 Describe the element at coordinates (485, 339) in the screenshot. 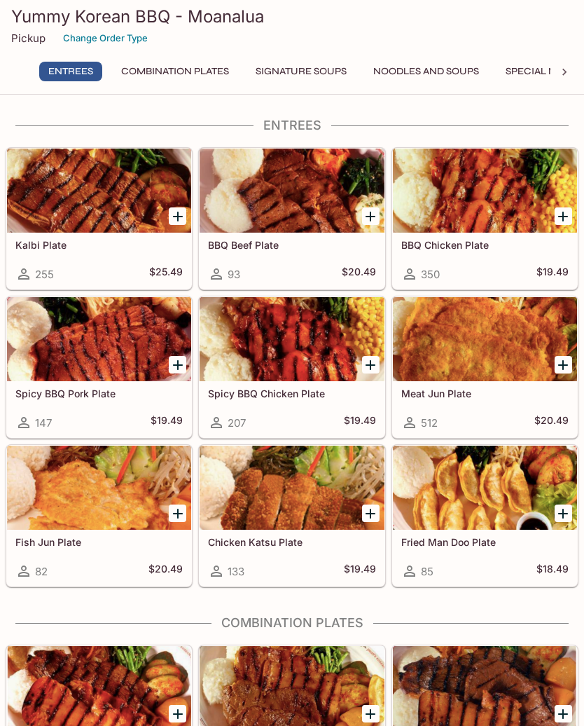

I see `div: Meat Jun Plate` at that location.